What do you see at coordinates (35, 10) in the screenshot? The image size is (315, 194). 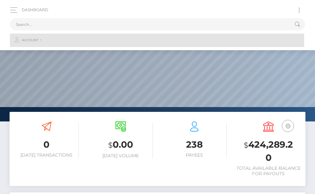 I see `a: Dashboard` at bounding box center [35, 10].